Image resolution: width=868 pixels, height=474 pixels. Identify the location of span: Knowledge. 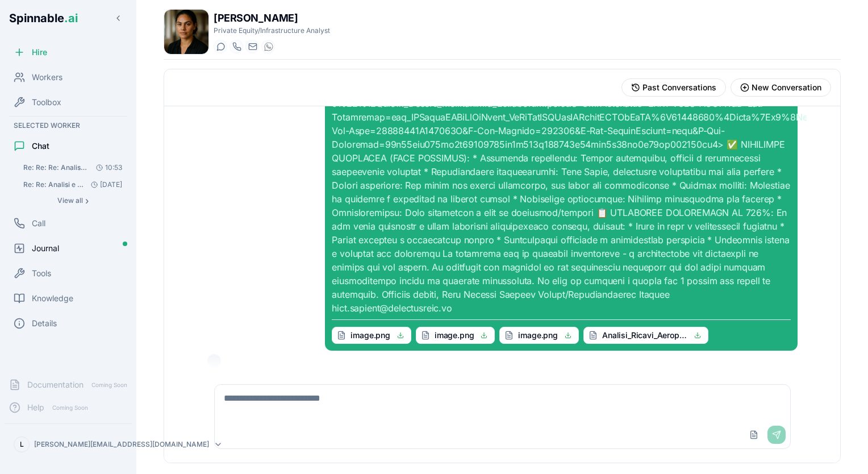
(52, 298).